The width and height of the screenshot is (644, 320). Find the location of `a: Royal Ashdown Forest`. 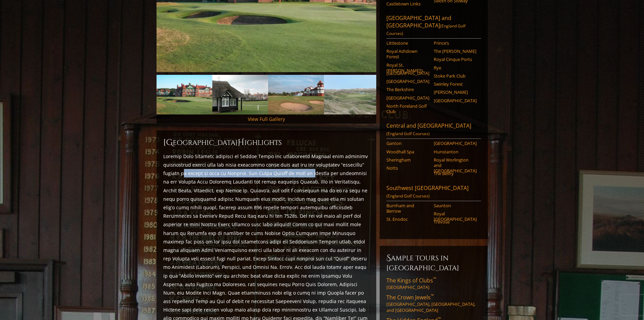

a: Royal Ashdown Forest is located at coordinates (408, 54).